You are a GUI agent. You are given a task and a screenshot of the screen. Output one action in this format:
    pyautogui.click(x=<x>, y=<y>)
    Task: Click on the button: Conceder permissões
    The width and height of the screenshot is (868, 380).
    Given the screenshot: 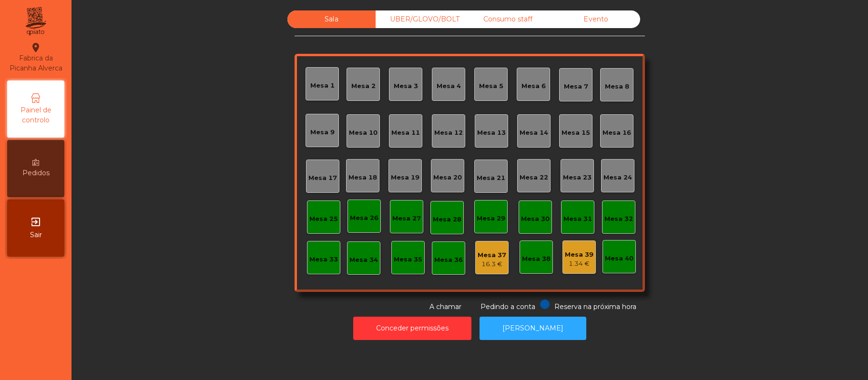 What is the action you would take?
    pyautogui.click(x=412, y=328)
    